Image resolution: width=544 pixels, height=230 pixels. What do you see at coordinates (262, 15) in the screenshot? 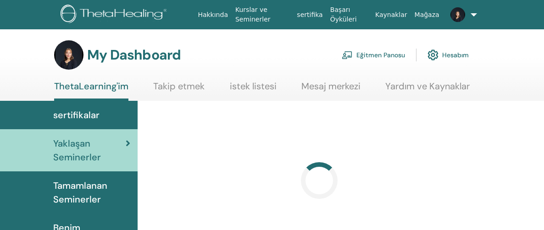
I see `a: Kurslar ve Seminerler` at bounding box center [262, 15].